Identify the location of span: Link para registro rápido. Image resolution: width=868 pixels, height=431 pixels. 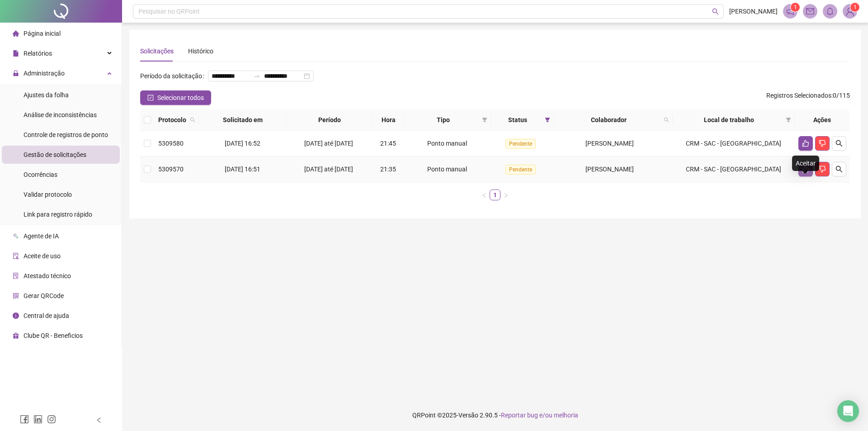
(58, 214).